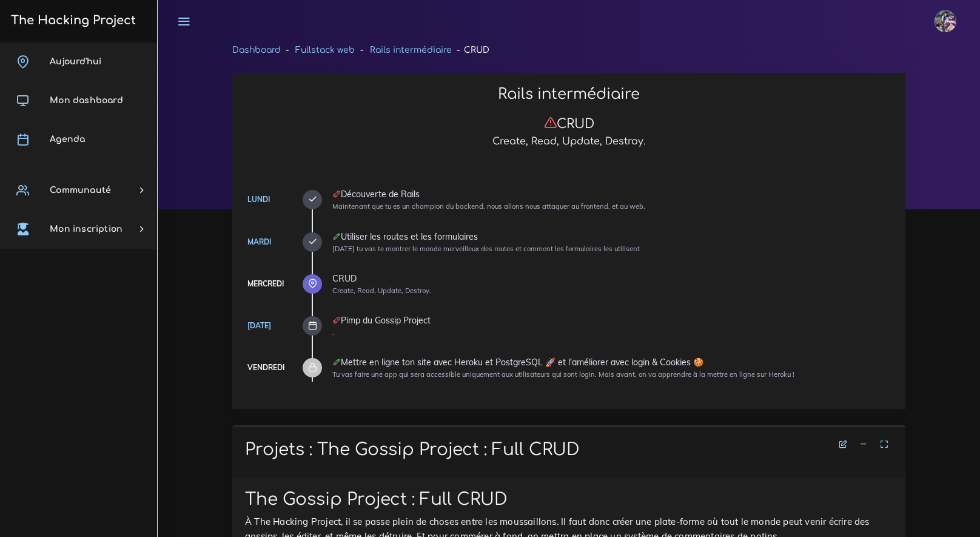 This screenshot has width=980, height=537. I want to click on span: Communauté, so click(80, 190).